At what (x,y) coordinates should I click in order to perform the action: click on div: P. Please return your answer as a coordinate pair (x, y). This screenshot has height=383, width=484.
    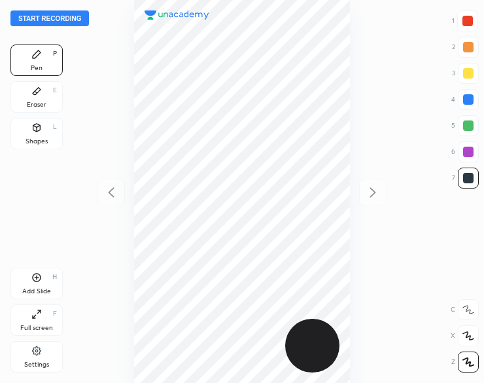
    Looking at the image, I should click on (55, 54).